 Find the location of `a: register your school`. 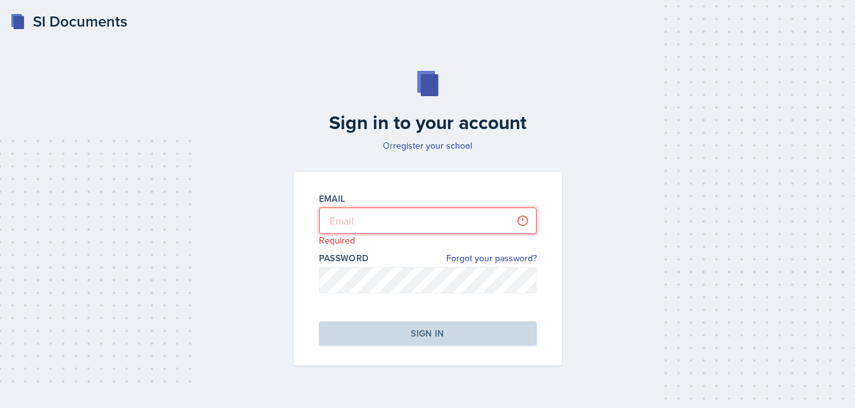

a: register your school is located at coordinates (432, 146).